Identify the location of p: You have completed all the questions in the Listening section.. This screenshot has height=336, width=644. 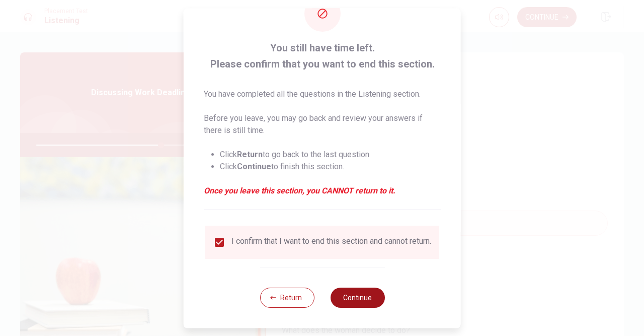
(322, 94).